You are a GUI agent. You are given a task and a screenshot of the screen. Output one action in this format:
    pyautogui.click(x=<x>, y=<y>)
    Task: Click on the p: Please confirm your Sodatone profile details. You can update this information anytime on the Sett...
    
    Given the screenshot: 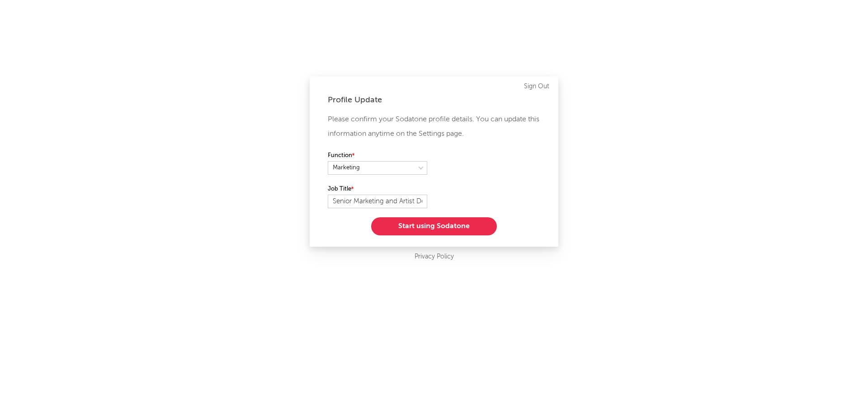 What is the action you would take?
    pyautogui.click(x=434, y=126)
    